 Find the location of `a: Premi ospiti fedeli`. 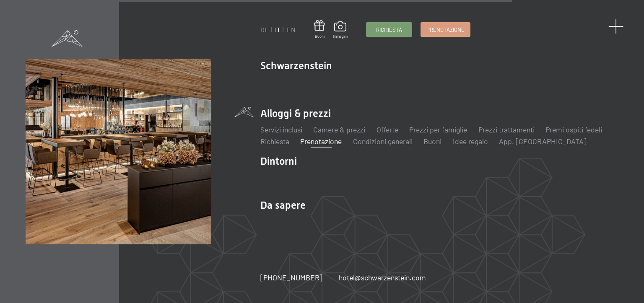

a: Premi ospiti fedeli is located at coordinates (573, 130).